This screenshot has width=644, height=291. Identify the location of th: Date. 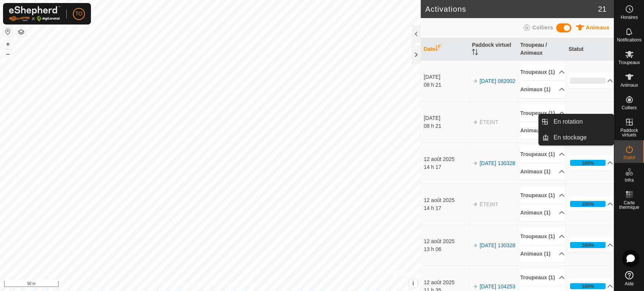
(445, 49).